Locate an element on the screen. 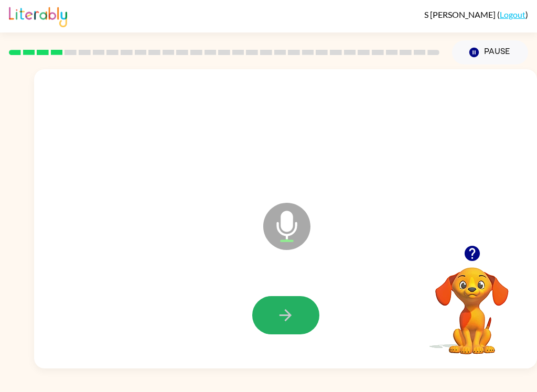 The image size is (537, 392). img: Literably is located at coordinates (38, 16).